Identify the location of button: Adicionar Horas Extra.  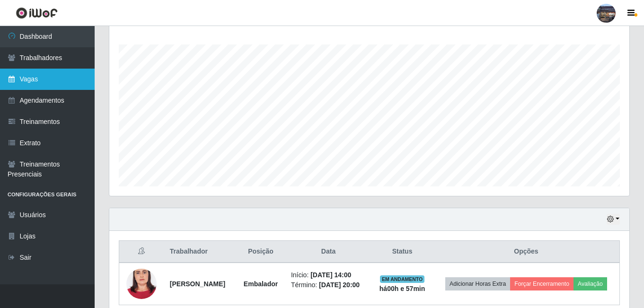
(478, 283).